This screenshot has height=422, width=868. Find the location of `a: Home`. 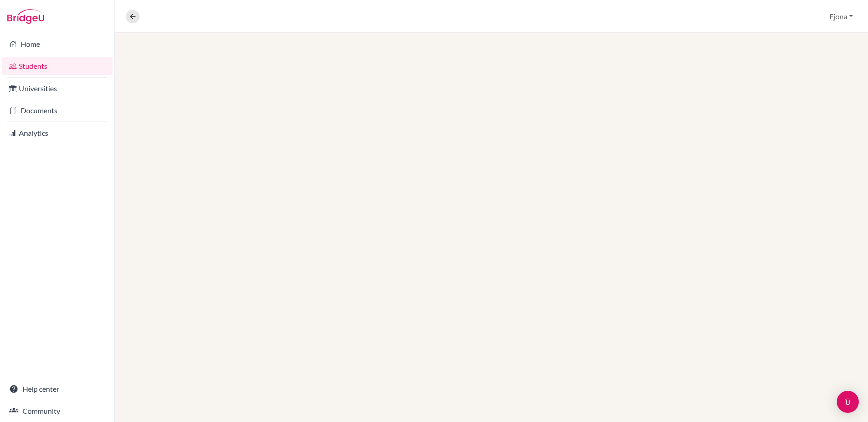

a: Home is located at coordinates (57, 44).